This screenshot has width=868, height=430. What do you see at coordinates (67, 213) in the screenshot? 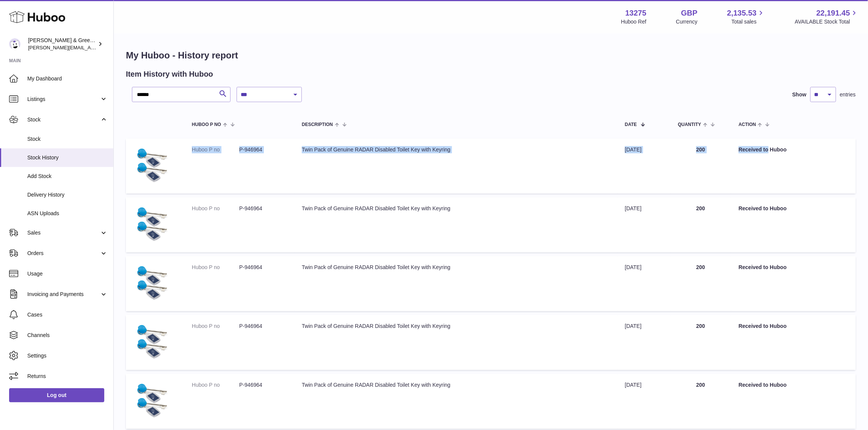
I see `span: ASN Uploads` at bounding box center [67, 213].